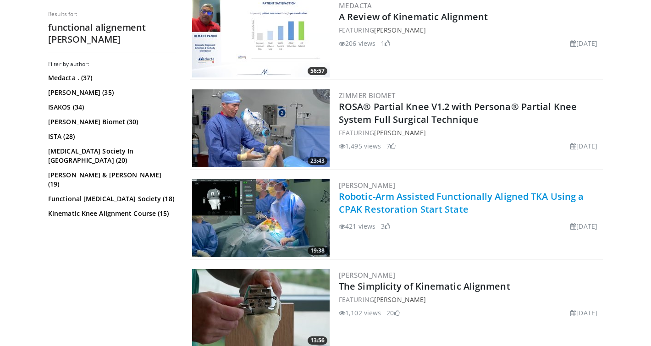  What do you see at coordinates (386, 226) in the screenshot?
I see `li: 3` at bounding box center [386, 226].